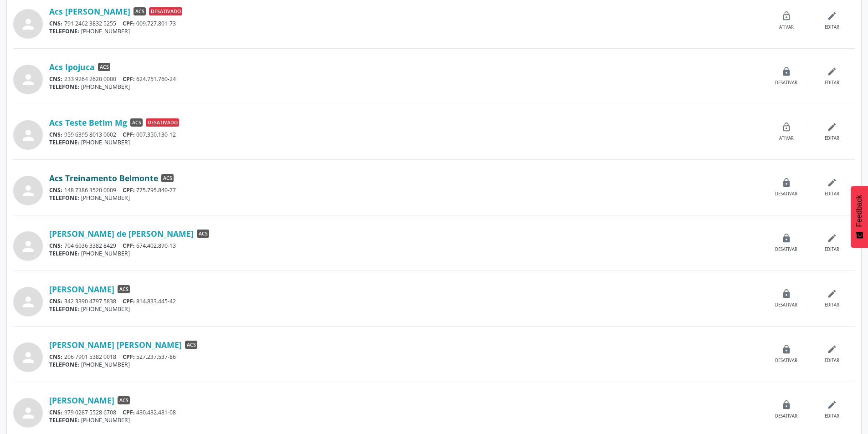 This screenshot has height=434, width=868. What do you see at coordinates (406, 24) in the screenshot?
I see `div: 791 2462 3832 5255 009.727.801-73` at bounding box center [406, 24].